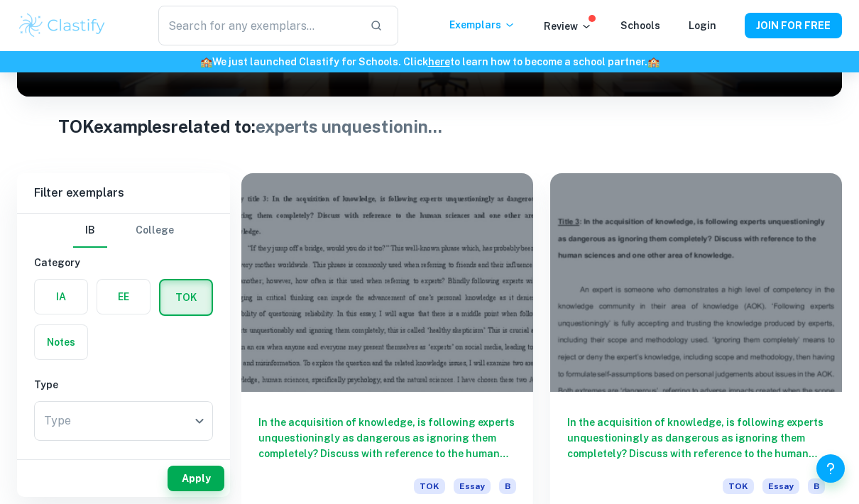 This screenshot has width=859, height=504. Describe the element at coordinates (62, 26) in the screenshot. I see `img: Clastify logo` at that location.